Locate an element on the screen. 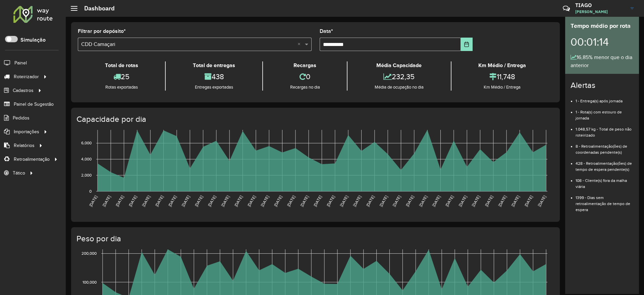 The width and height of the screenshot is (644, 295). text: 100,000 is located at coordinates (90, 282).